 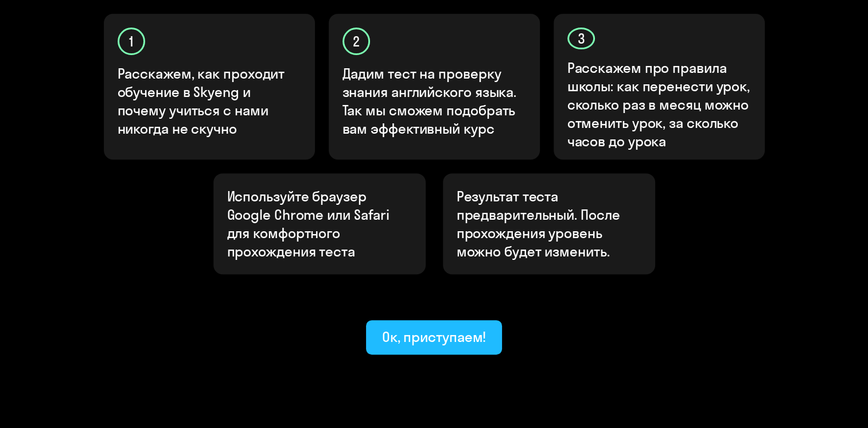 What do you see at coordinates (581, 38) in the screenshot?
I see `div: 3` at bounding box center [581, 38].